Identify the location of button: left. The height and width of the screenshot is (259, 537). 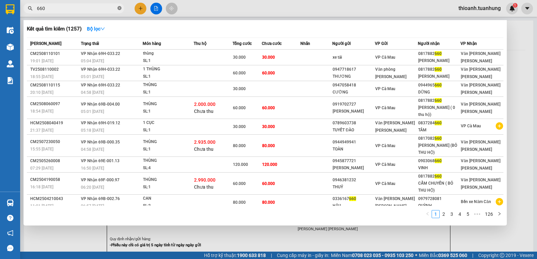
(427, 214).